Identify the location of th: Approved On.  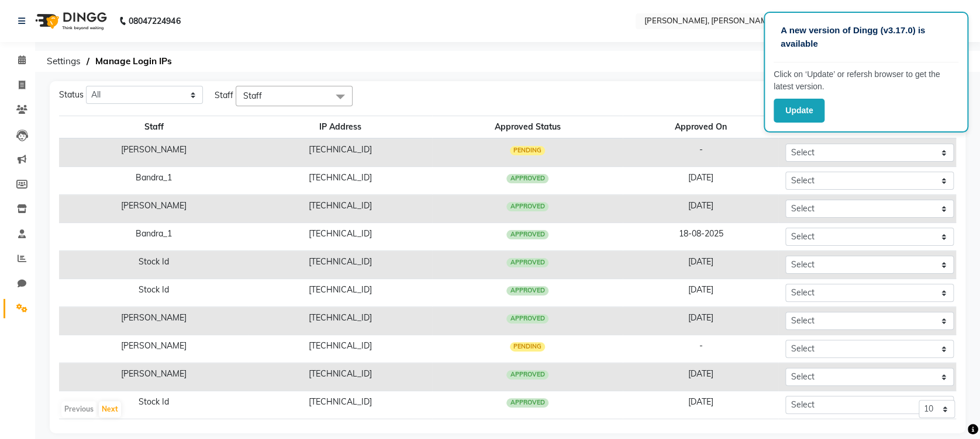
(701, 127).